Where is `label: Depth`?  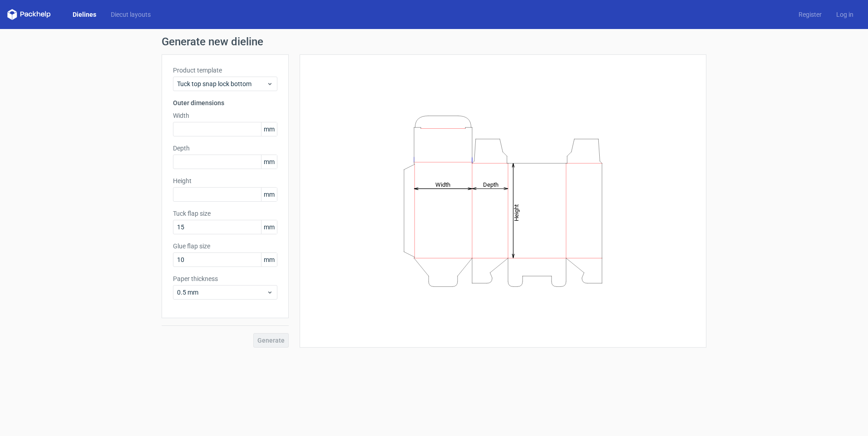 label: Depth is located at coordinates (225, 148).